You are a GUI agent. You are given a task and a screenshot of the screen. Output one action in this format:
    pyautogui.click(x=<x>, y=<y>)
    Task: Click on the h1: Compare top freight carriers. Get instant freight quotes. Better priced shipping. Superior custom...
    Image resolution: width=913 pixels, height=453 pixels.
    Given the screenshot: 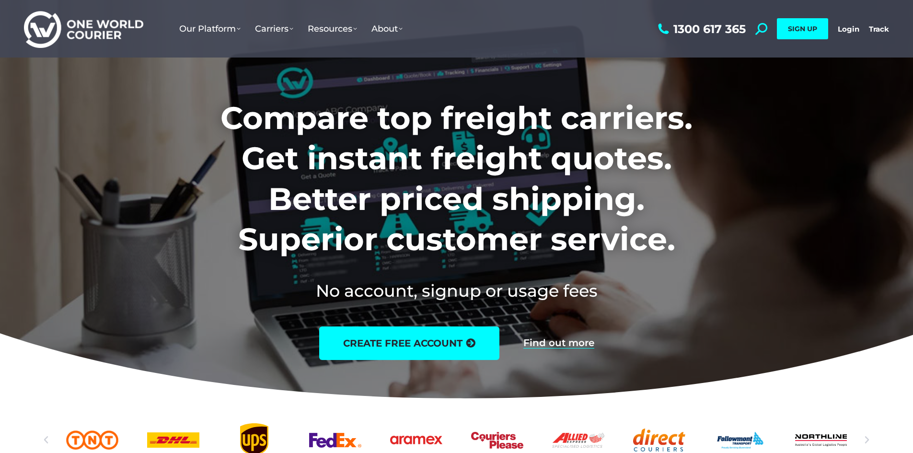 What is the action you would take?
    pyautogui.click(x=456, y=179)
    